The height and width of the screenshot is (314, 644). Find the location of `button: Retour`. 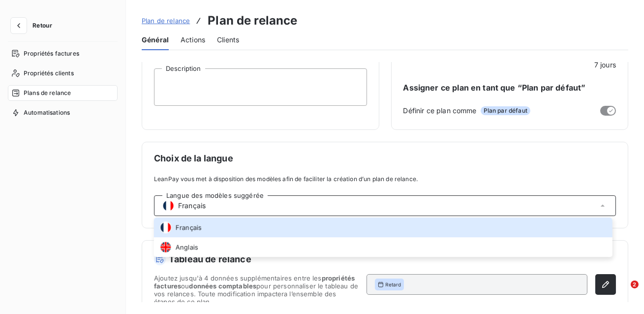

button: Retour is located at coordinates (34, 25).